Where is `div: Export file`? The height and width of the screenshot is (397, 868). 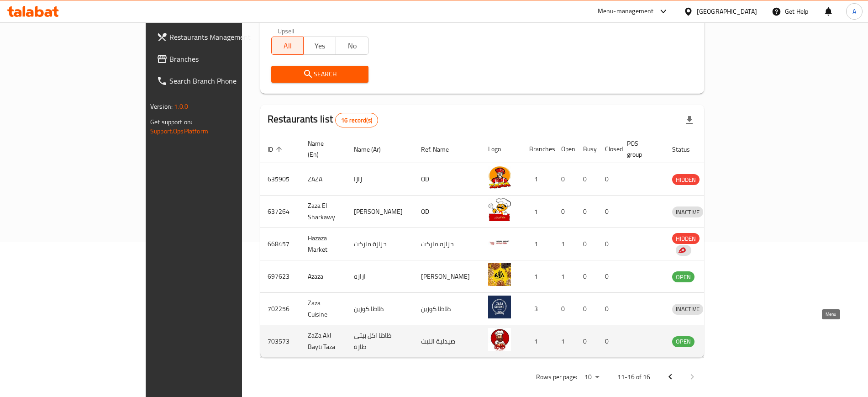
div: Export file is located at coordinates (690, 120).